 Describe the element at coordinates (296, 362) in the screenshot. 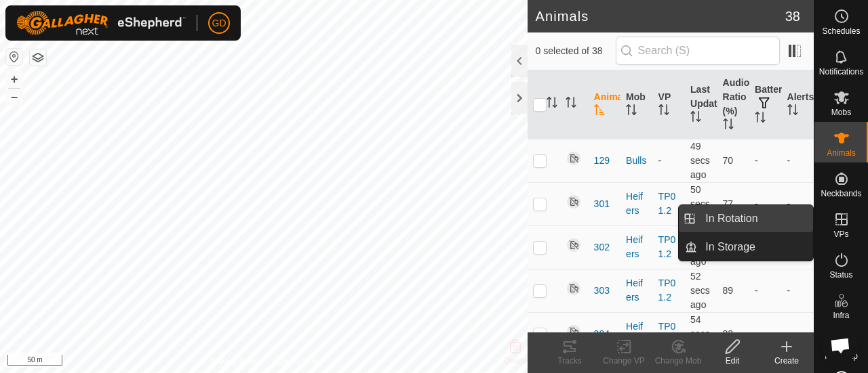

I see `a: Contact Us` at that location.